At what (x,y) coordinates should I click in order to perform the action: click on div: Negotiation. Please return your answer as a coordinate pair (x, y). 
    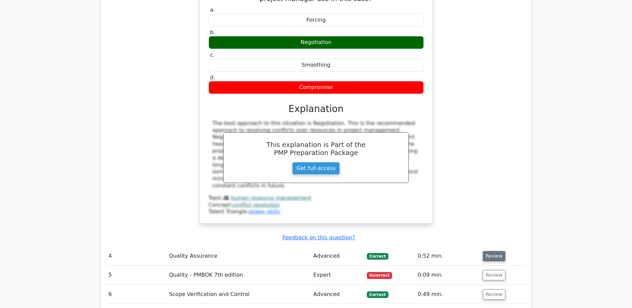
    Looking at the image, I should click on (316, 42).